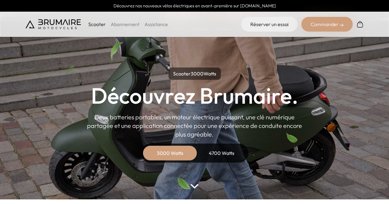  Describe the element at coordinates (97, 24) in the screenshot. I see `p: Scooter` at that location.